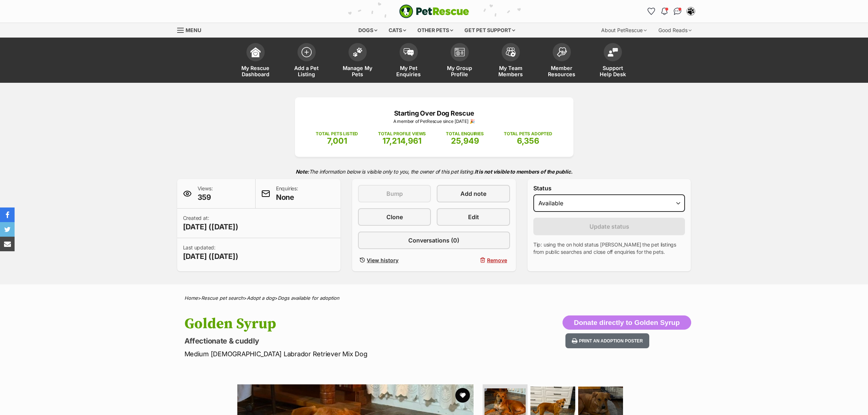  I want to click on a: Clone, so click(395, 217).